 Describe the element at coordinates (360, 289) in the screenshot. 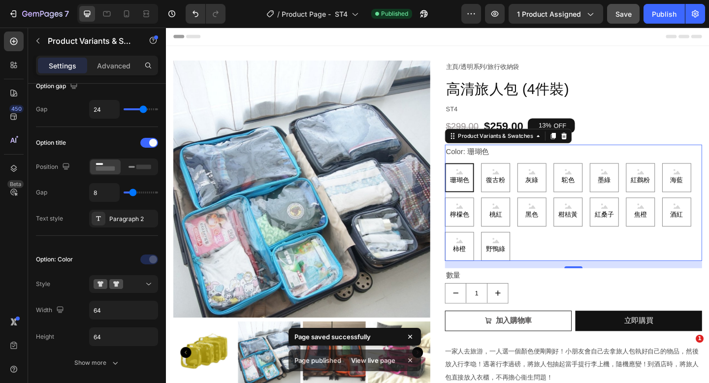

I see `button: increment` at that location.